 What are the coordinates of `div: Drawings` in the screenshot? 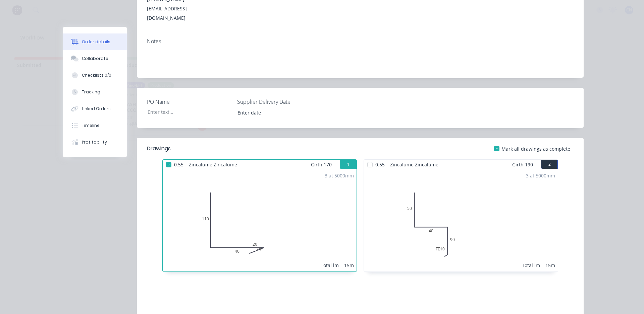 It's located at (159, 149).